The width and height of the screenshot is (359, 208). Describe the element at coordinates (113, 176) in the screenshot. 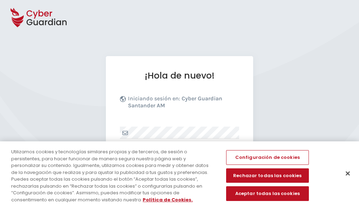

I see `div: Utilizamos cookies y tecnologías similares propias y de terceros, de sesión o persistentes, para ...` at that location.